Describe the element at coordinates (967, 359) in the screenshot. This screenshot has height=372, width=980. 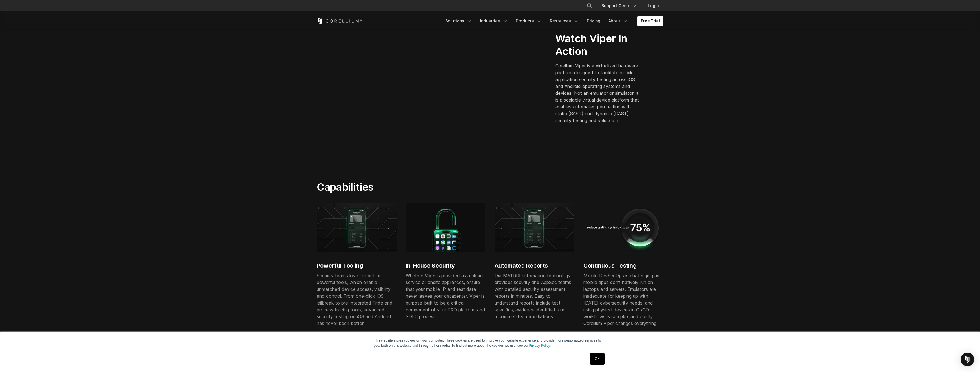
I see `div: Open Intercom Messenger` at that location.